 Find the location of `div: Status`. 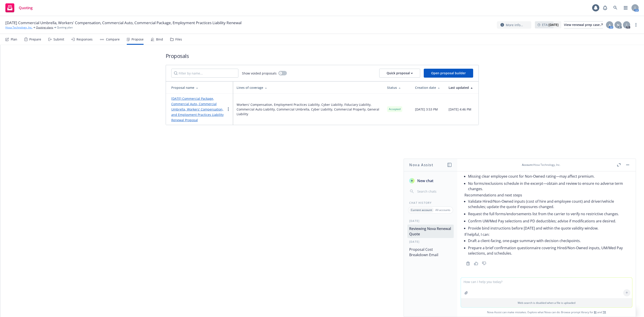

div: Status is located at coordinates (397, 88).